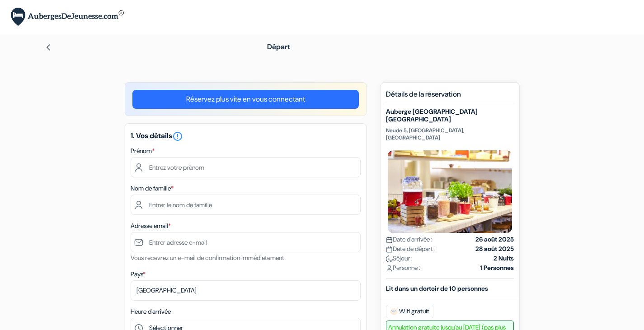 The width and height of the screenshot is (644, 330). I want to click on input: Entrer adresse e-mail, so click(245, 242).